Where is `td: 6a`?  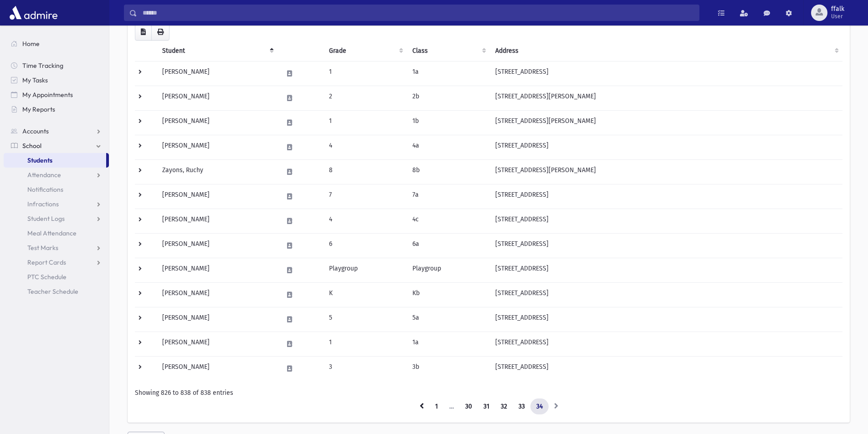
td: 6a is located at coordinates (449, 246).